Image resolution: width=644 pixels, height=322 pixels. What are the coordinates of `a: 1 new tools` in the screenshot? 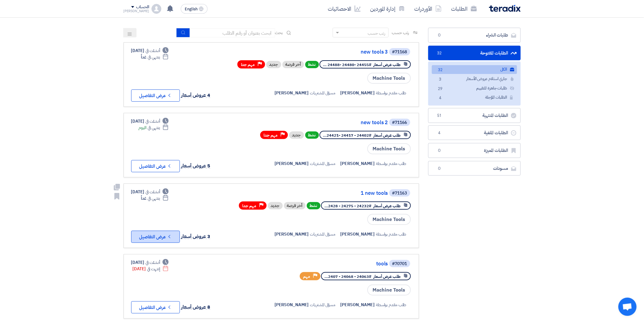 It's located at (327, 193).